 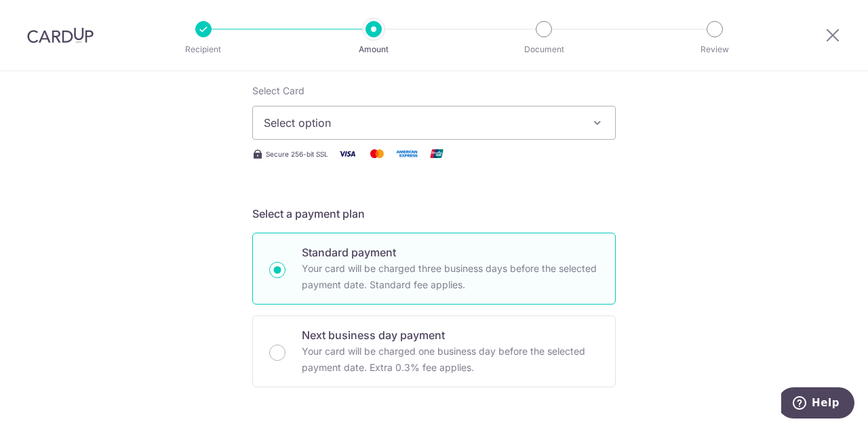 What do you see at coordinates (437, 153) in the screenshot?
I see `img: Union Pay` at bounding box center [437, 153].